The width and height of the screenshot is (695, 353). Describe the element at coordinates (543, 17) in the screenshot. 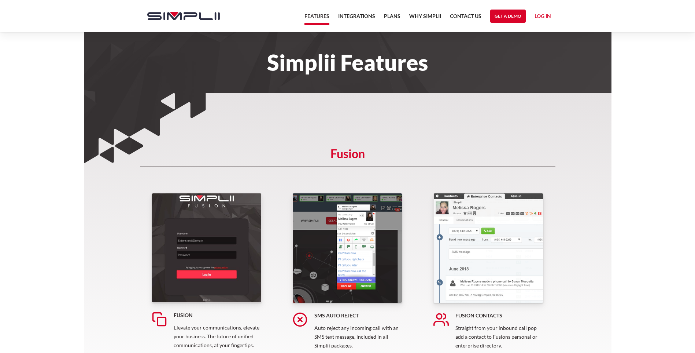

I see `a: Log in` at that location.